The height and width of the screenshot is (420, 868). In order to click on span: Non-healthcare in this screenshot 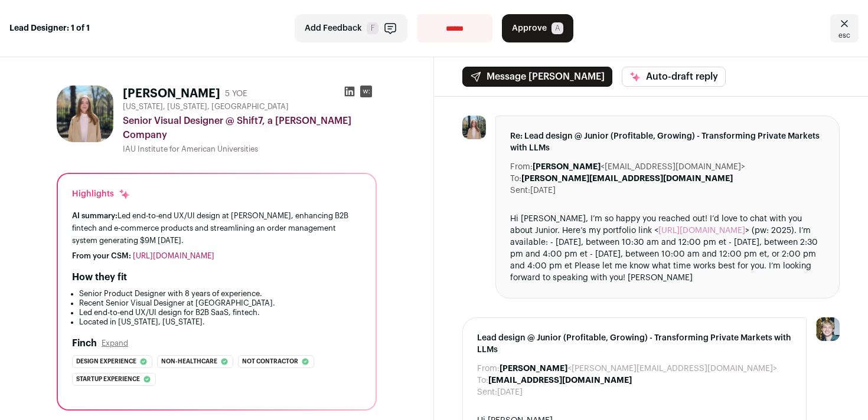, I will do `click(189, 362)`.